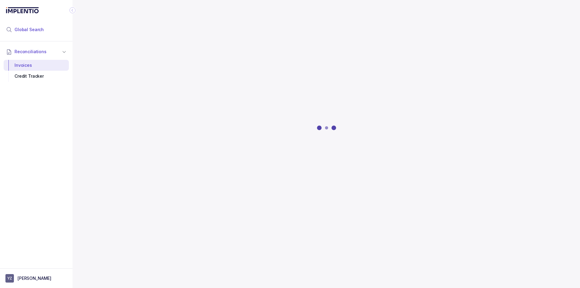  What do you see at coordinates (31, 52) in the screenshot?
I see `span: Reconciliations` at bounding box center [31, 52].